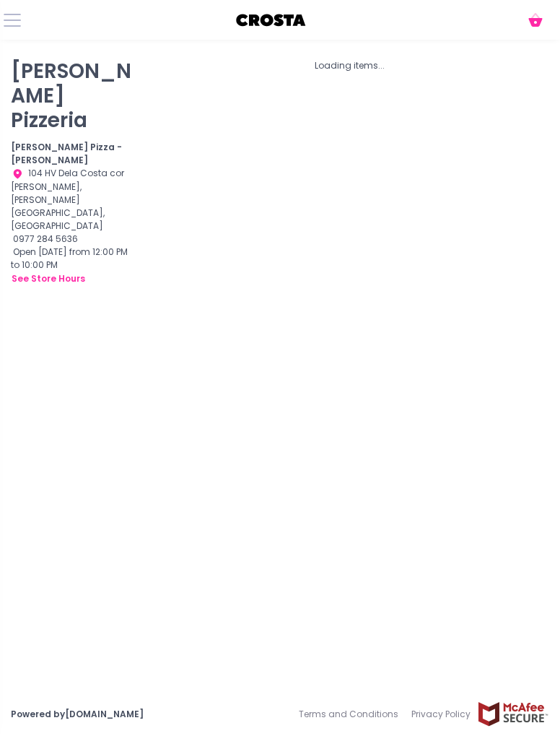 This screenshot has height=736, width=560. What do you see at coordinates (441, 714) in the screenshot?
I see `a: Privacy Policy` at bounding box center [441, 714].